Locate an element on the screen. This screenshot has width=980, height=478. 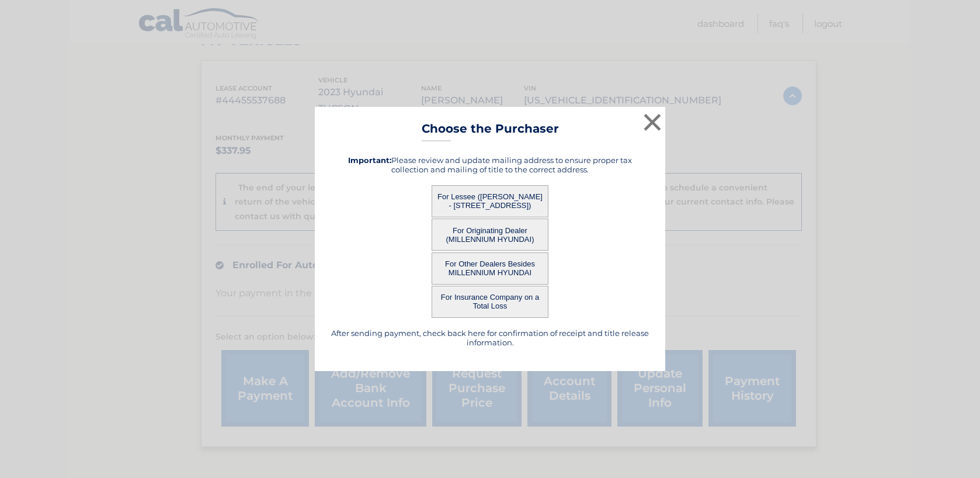
button: For Other Dealers Besides MILLENNIUM HYUNDAI is located at coordinates (490, 268).